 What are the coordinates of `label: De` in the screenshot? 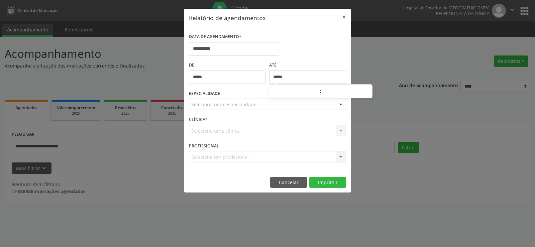 It's located at (227, 65).